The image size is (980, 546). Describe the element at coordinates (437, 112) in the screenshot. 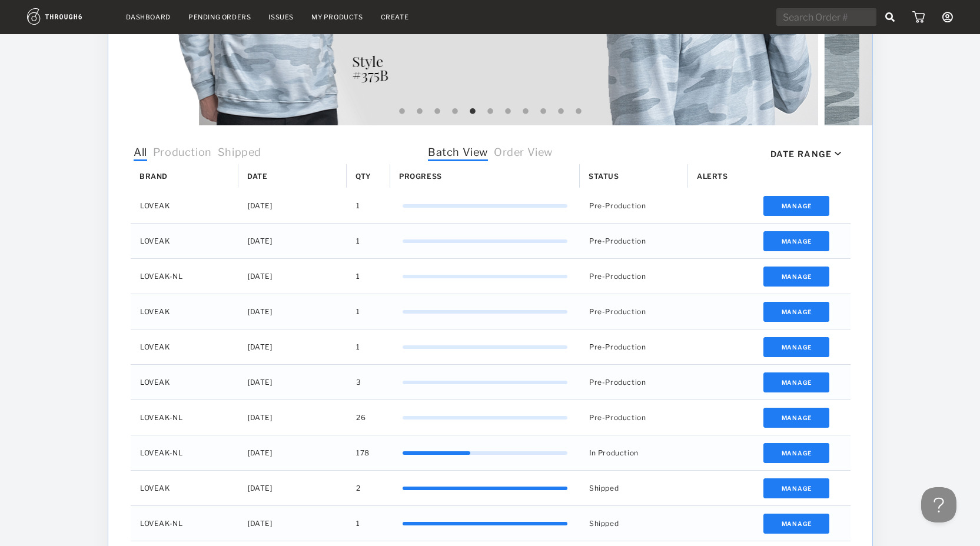

I see `button: 3` at that location.